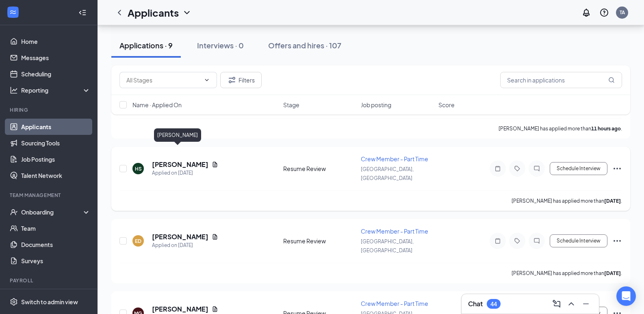 The image size is (644, 314). What do you see at coordinates (49, 195) in the screenshot?
I see `div: Team Management` at bounding box center [49, 195].